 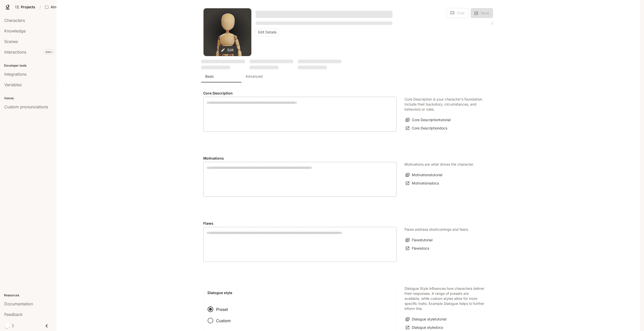 I want to click on a: Flawsdocs, so click(x=417, y=249).